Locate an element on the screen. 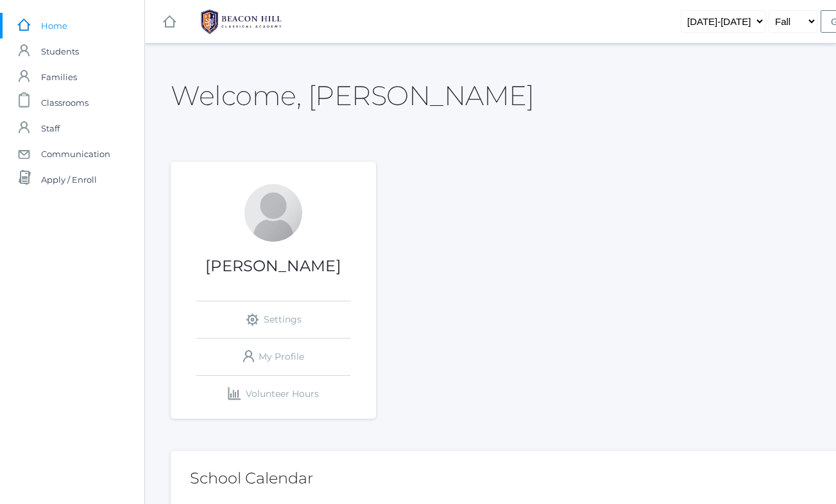  span: Students is located at coordinates (59, 52).